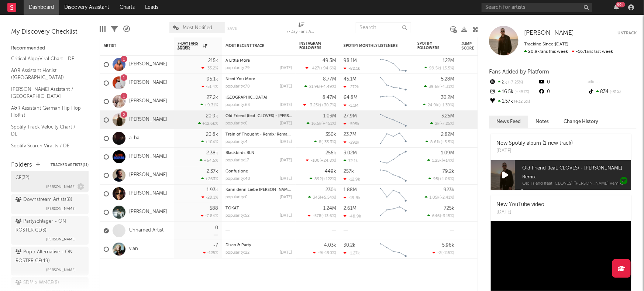 The width and height of the screenshot is (644, 291). I want to click on a: Spotify Search Virality / DE, so click(46, 146).